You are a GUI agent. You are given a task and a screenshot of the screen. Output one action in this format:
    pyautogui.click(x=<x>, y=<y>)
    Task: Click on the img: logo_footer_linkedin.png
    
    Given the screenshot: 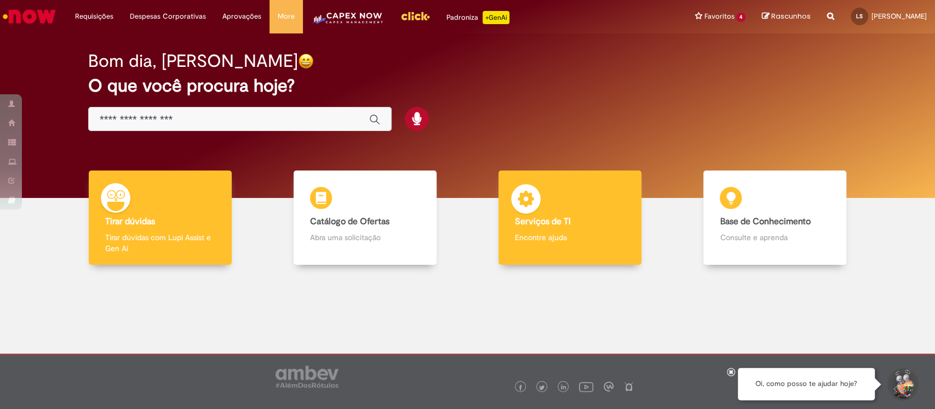 What is the action you would take?
    pyautogui.click(x=564, y=387)
    